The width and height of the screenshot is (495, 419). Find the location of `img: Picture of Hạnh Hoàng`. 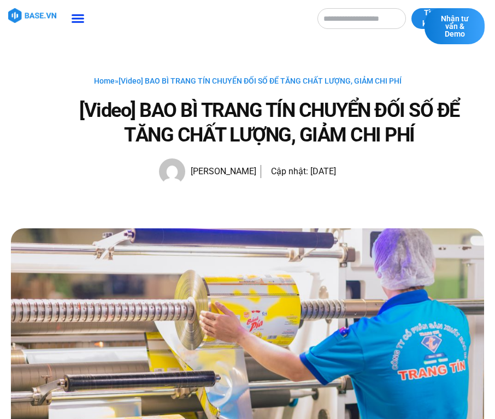

img: Picture of Hạnh Hoàng is located at coordinates (172, 172).